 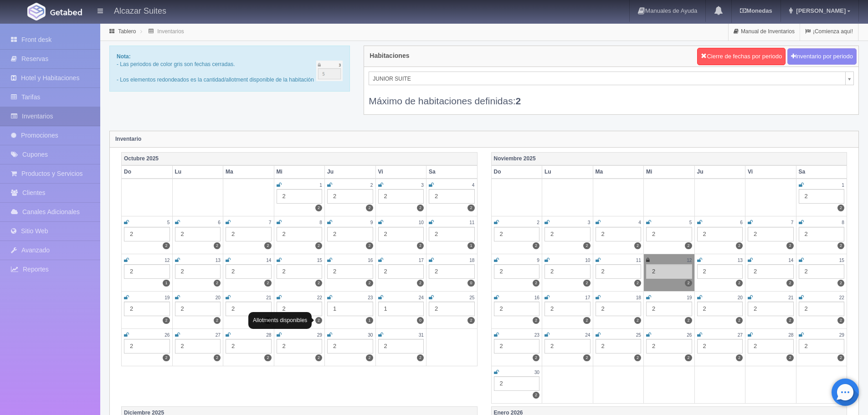 I want to click on h4: Habitaciones, so click(x=389, y=56).